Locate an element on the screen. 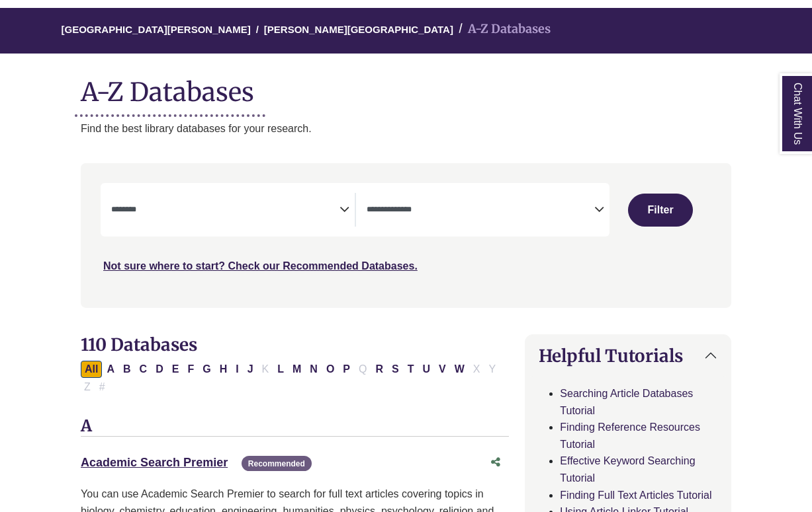 The height and width of the screenshot is (512, 812). a: Finding Reference Resources Tutorial is located at coordinates (630, 436).